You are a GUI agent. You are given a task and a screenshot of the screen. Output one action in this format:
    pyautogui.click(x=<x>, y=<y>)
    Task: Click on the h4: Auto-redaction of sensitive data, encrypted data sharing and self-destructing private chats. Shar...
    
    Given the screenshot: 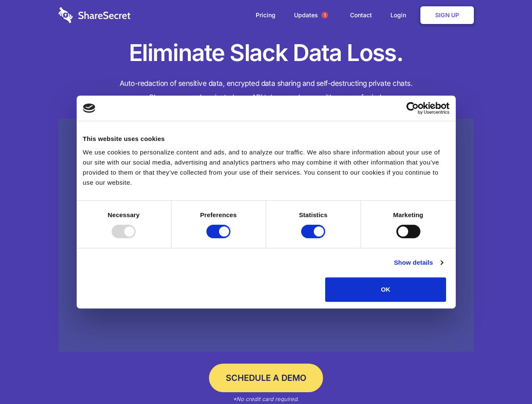 What is the action you would take?
    pyautogui.click(x=266, y=91)
    